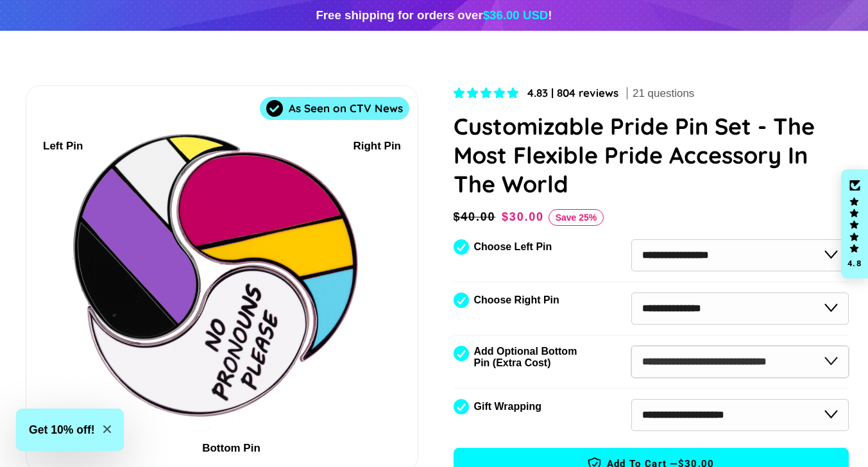 The image size is (868, 467). Describe the element at coordinates (231, 449) in the screenshot. I see `div: Bottom Pin` at that location.